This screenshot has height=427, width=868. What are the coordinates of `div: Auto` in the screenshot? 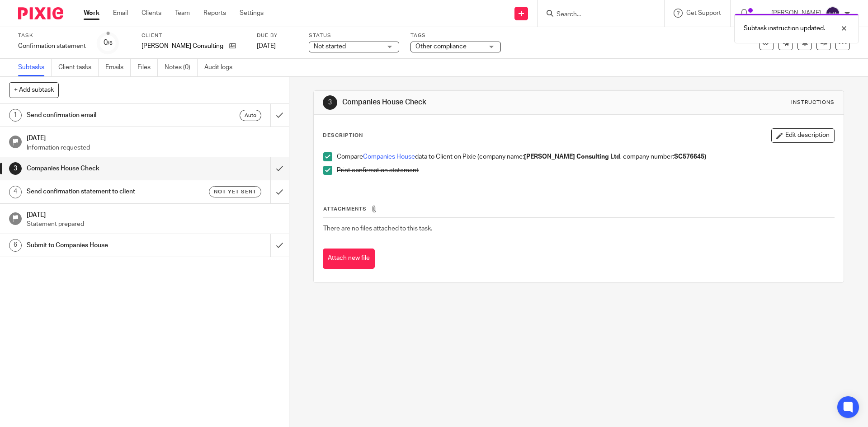 It's located at (251, 115).